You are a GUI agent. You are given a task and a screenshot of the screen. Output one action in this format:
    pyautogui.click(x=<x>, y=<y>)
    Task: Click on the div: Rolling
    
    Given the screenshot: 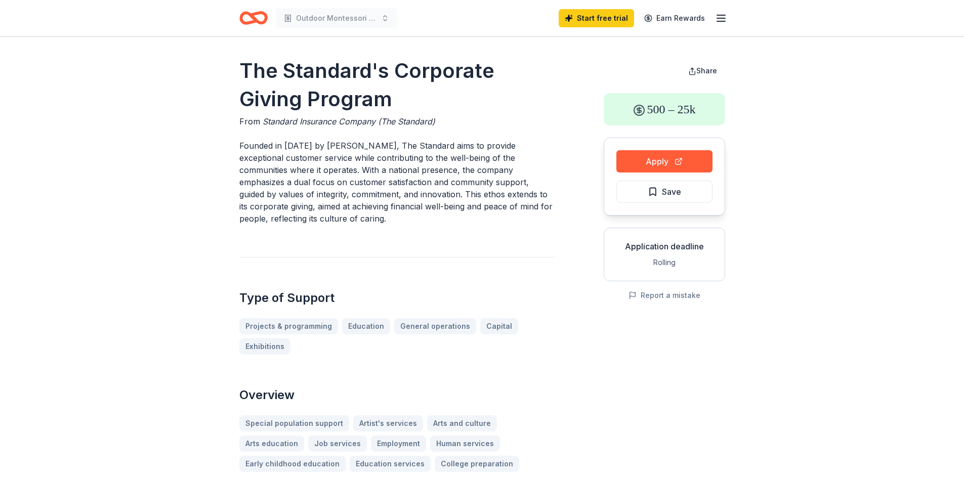 What is the action you would take?
    pyautogui.click(x=664, y=263)
    